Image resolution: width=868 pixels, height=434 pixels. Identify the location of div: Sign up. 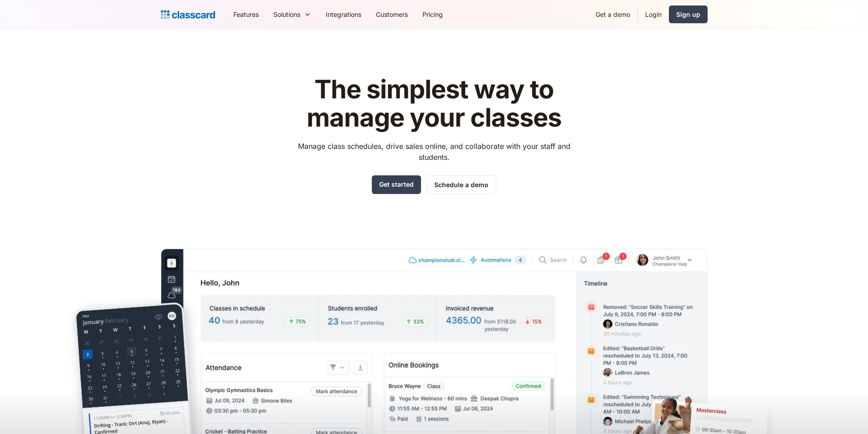
(688, 14).